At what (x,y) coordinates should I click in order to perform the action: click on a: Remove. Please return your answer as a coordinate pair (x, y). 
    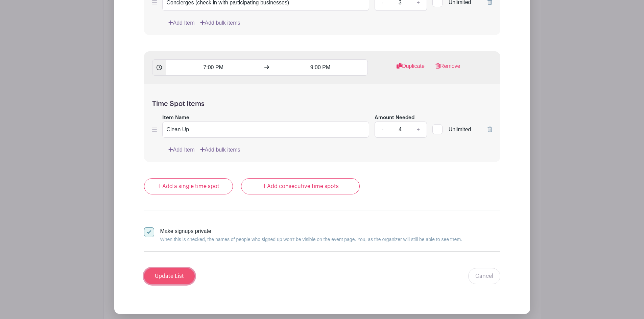
    Looking at the image, I should click on (448, 69).